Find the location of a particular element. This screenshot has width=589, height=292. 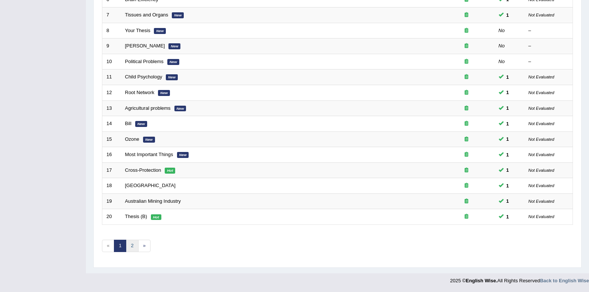

td: 16 is located at coordinates (112, 155).